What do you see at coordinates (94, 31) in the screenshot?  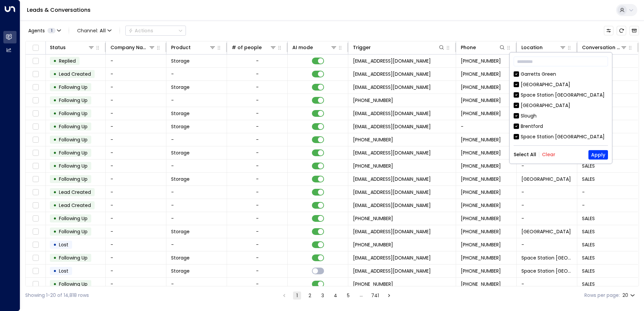 I see `button: Channel:All` at bounding box center [94, 31].